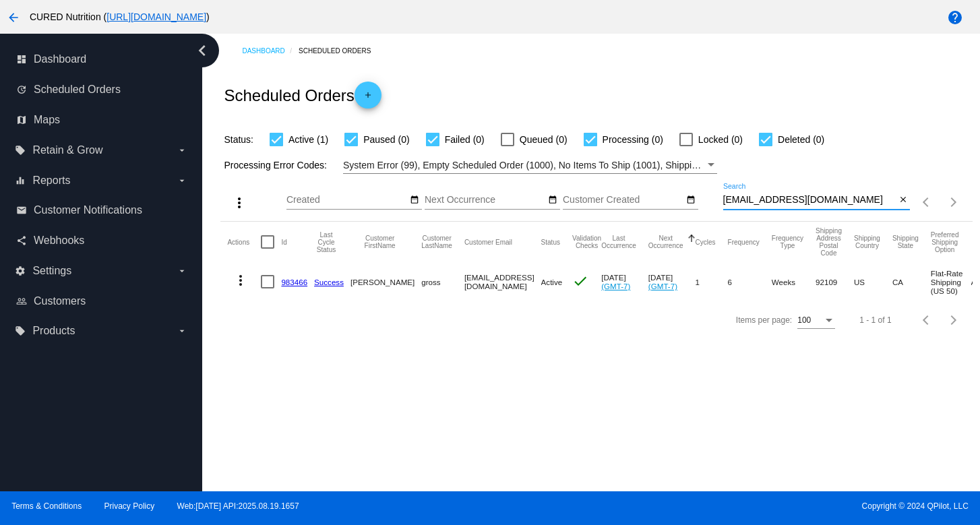  Describe the element at coordinates (721, 139) in the screenshot. I see `span: Locked (0)` at that location.